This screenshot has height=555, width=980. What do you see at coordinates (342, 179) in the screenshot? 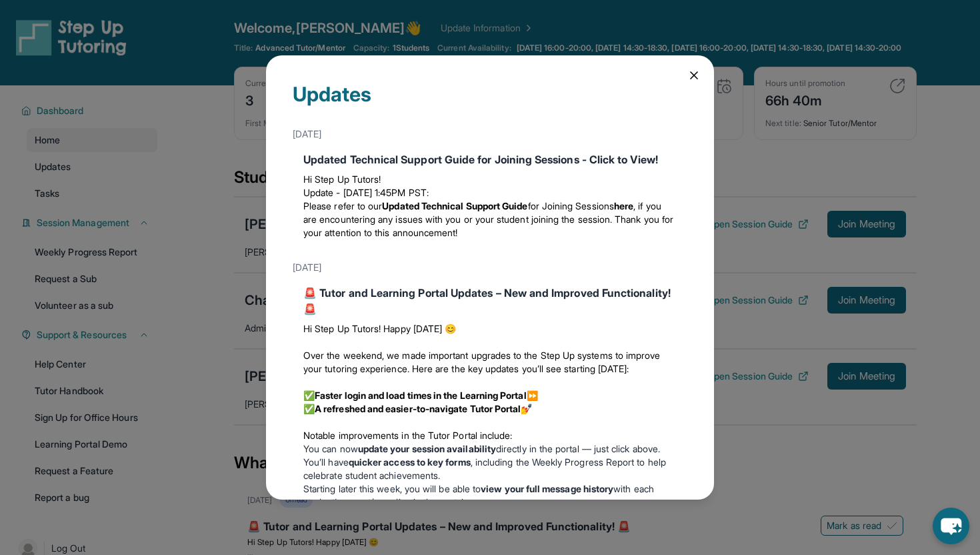
I see `span: Hi Step Up Tutors!` at bounding box center [342, 179].